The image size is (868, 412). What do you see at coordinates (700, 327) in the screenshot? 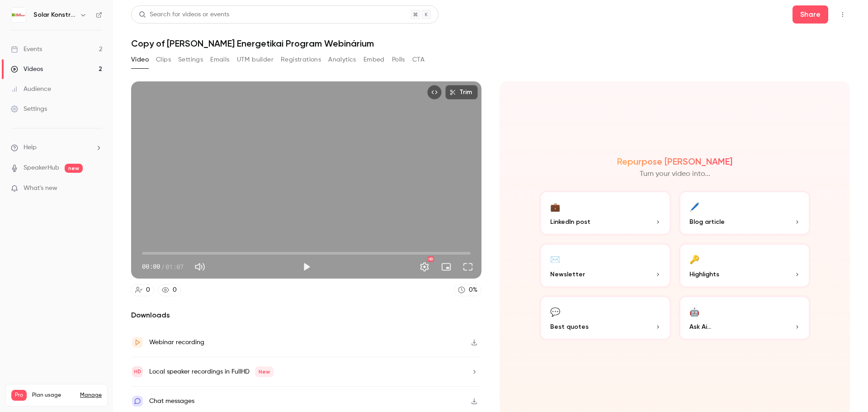
I see `span: Ask Ai...` at bounding box center [700, 327].